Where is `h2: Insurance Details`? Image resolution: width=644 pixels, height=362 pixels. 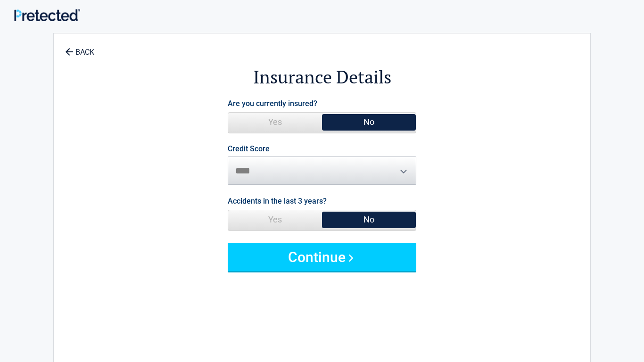 h2: Insurance Details is located at coordinates (322, 77).